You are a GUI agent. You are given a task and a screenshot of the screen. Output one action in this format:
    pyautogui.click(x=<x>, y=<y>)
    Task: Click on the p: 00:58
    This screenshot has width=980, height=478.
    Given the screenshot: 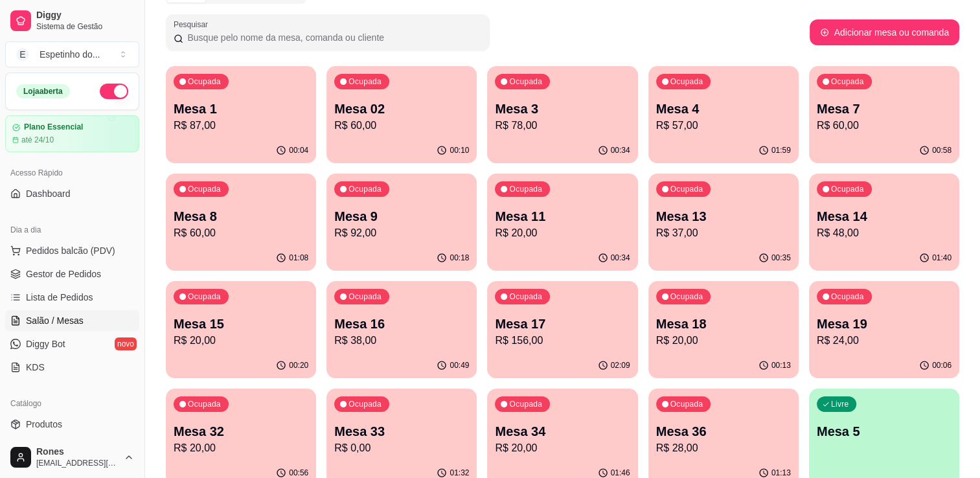 What is the action you would take?
    pyautogui.click(x=941, y=150)
    